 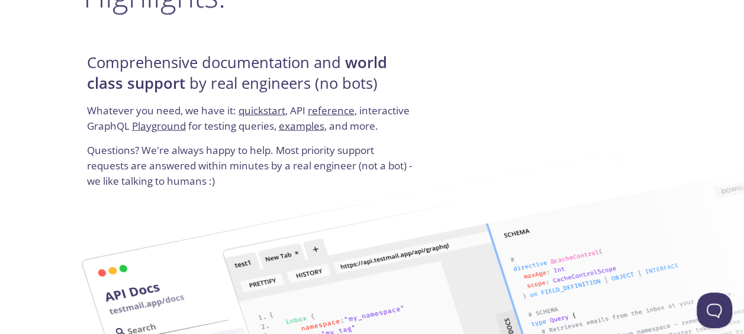 I want to click on strong: world class support, so click(x=237, y=72).